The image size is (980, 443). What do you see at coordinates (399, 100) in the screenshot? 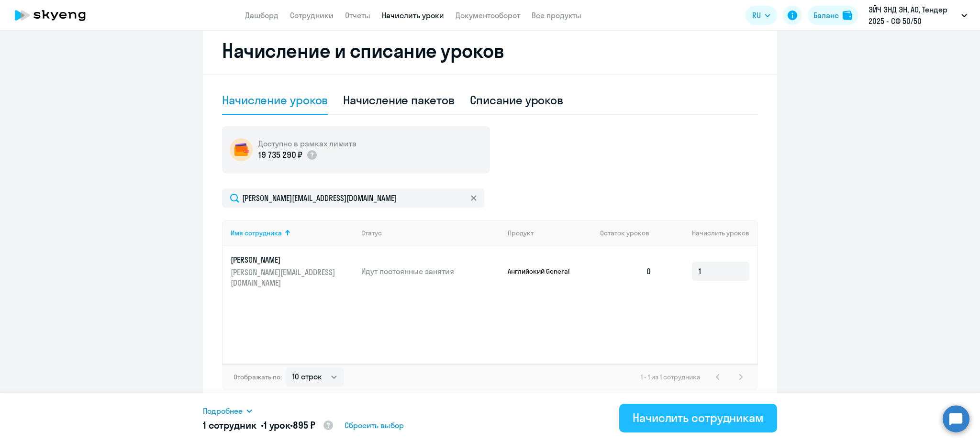
I see `div: Начисление пакетов` at bounding box center [399, 100].